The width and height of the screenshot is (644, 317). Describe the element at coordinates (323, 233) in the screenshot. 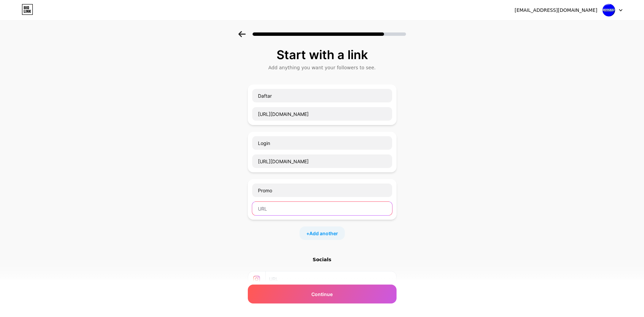

I see `span: Add another` at that location.